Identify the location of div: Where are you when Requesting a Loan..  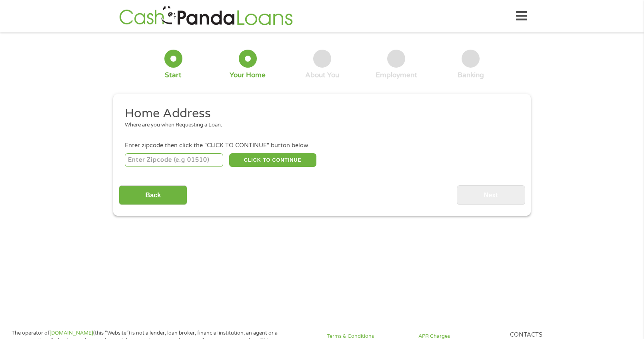
(319, 125).